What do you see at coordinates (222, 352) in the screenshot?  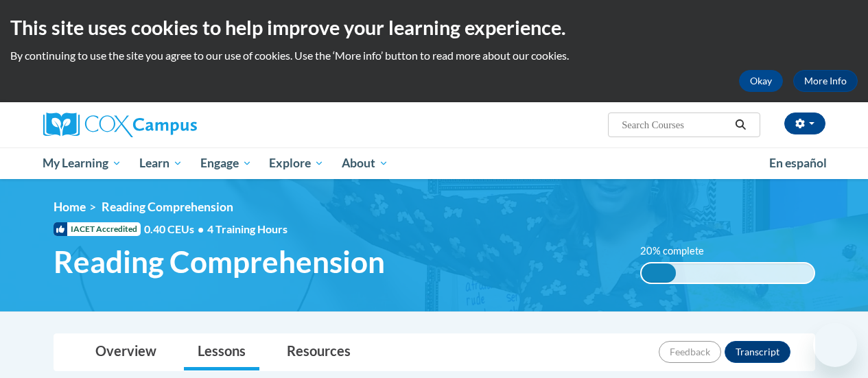 I see `a: Lessons` at bounding box center [222, 352].